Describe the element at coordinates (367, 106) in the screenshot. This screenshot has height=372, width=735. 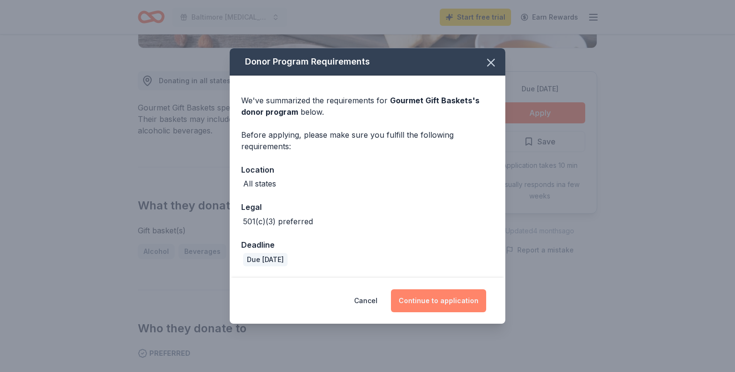
I see `div: We've summarized the requirements for below.` at that location.